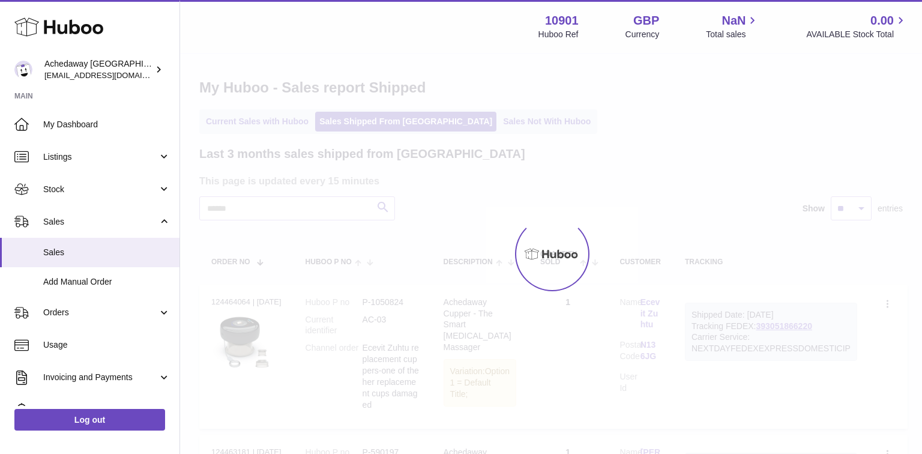 This screenshot has height=454, width=922. What do you see at coordinates (100, 312) in the screenshot?
I see `span: Orders` at bounding box center [100, 312].